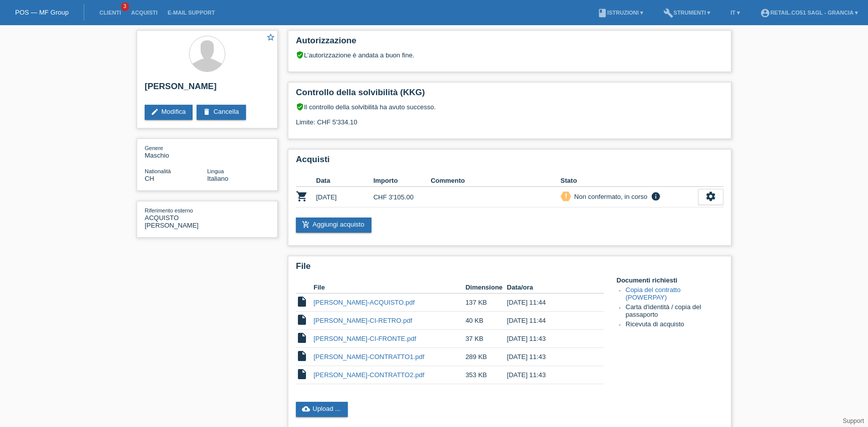 The height and width of the screenshot is (427, 868). What do you see at coordinates (389, 287) in the screenshot?
I see `th: File` at bounding box center [389, 287].